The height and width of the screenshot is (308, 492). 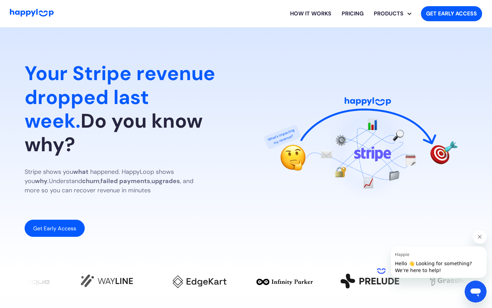 I want to click on strong: what, so click(x=81, y=172).